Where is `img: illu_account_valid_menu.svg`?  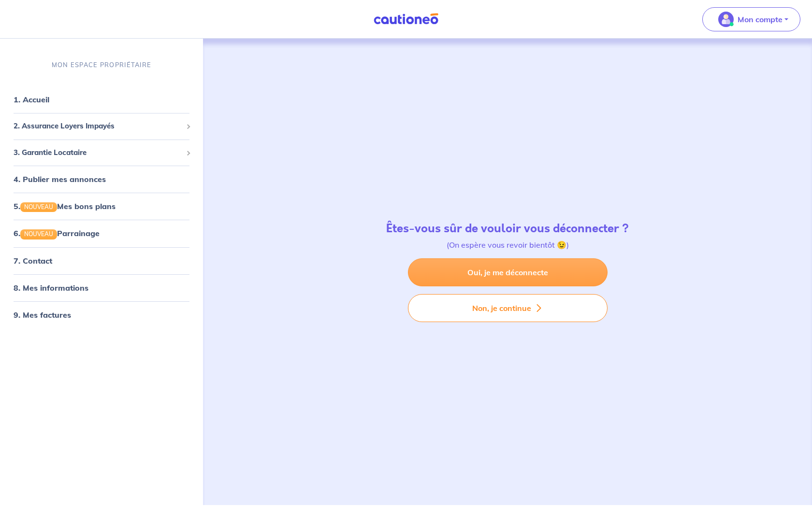
img: illu_account_valid_menu.svg is located at coordinates (726, 20).